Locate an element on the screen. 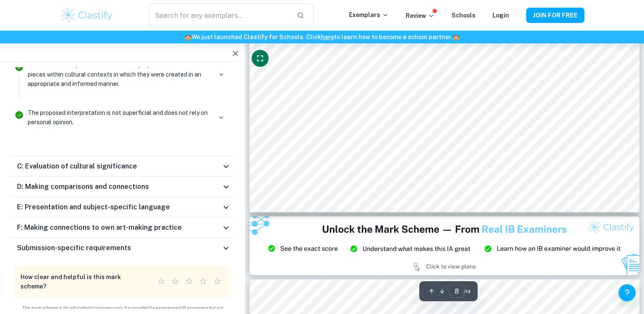  button: Help and Feedback is located at coordinates (627, 293).